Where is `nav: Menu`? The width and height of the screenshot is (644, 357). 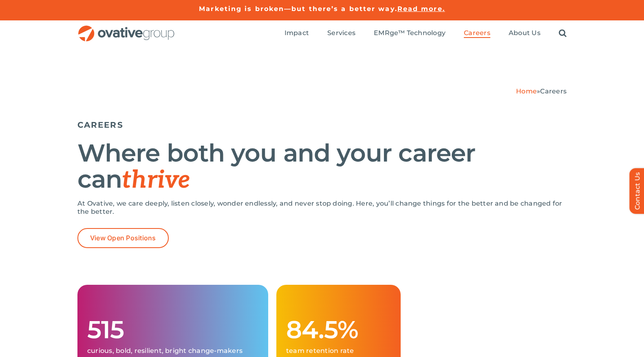 nav: Menu is located at coordinates (425, 33).